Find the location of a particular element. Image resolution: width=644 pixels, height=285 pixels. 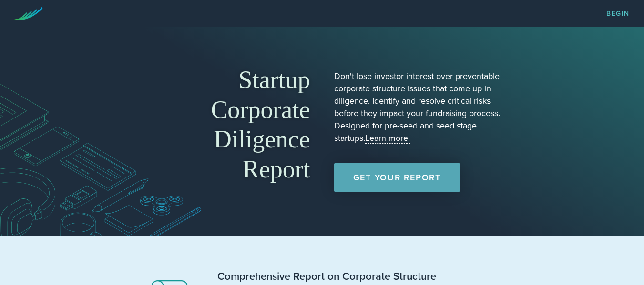

h2: Comprehensive Report on Corporate Structure is located at coordinates (351, 277).